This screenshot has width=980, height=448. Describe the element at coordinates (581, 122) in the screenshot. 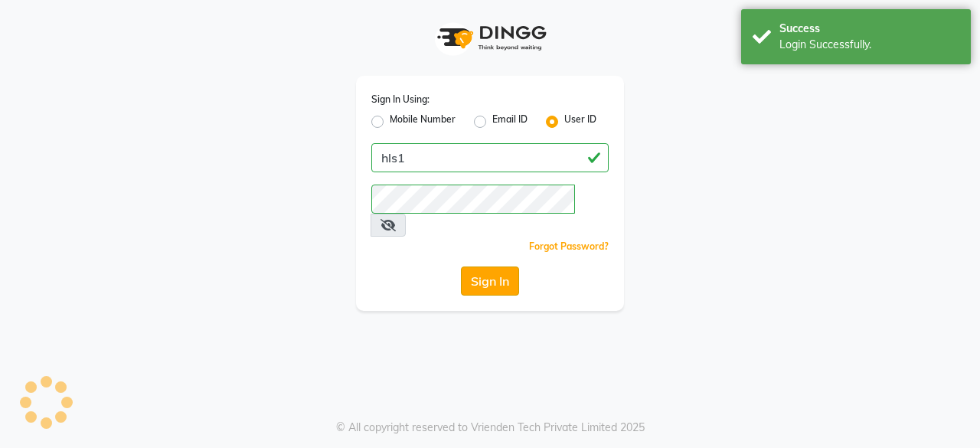

I see `label: User ID` at that location.